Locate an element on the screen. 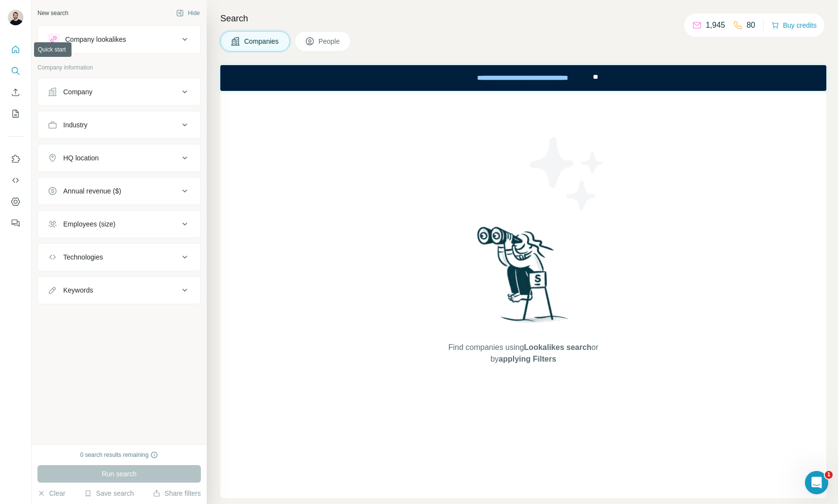  button: Clear is located at coordinates (51, 493).